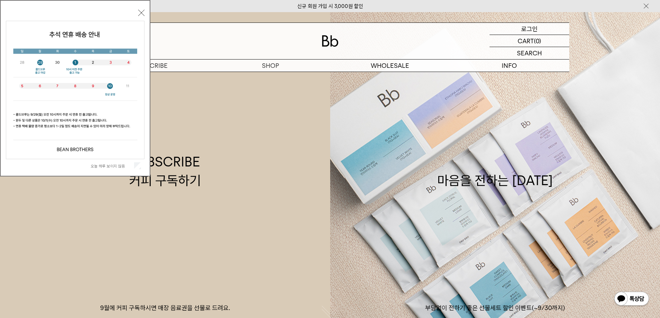  What do you see at coordinates (141, 13) in the screenshot?
I see `button: 닫기` at bounding box center [141, 13].